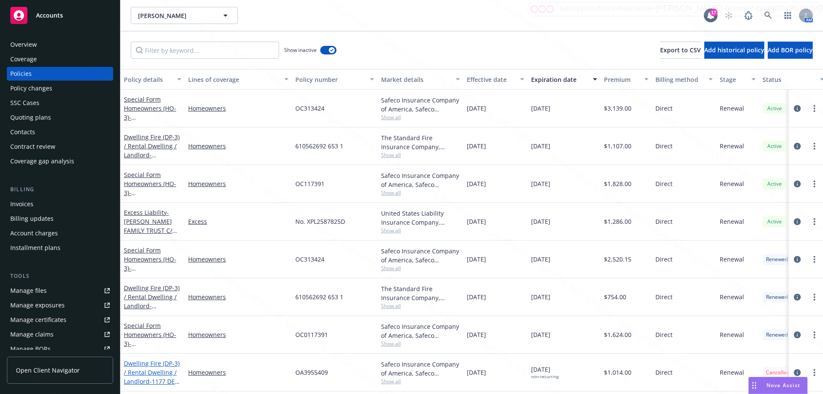 The image size is (823, 394). I want to click on button: Add BOR policy, so click(790, 50).